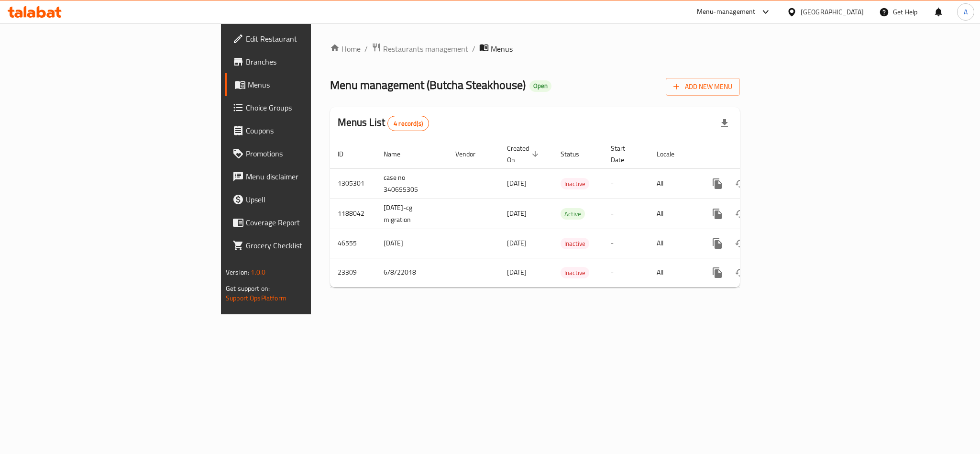 Image resolution: width=980 pixels, height=454 pixels. Describe the element at coordinates (256, 298) in the screenshot. I see `a: Support.OpsPlatform` at that location.